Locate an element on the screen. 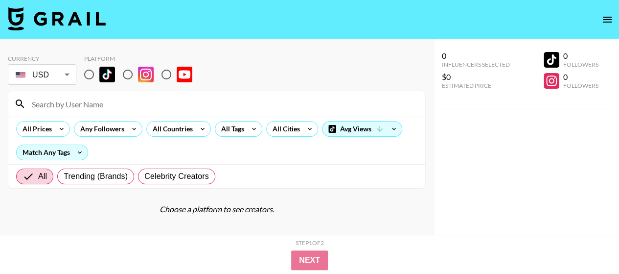 The image size is (619, 274). img: YouTube is located at coordinates (185, 74).